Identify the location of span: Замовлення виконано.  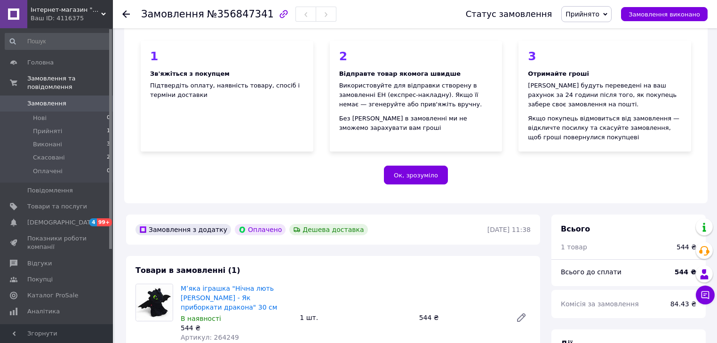
(664, 14).